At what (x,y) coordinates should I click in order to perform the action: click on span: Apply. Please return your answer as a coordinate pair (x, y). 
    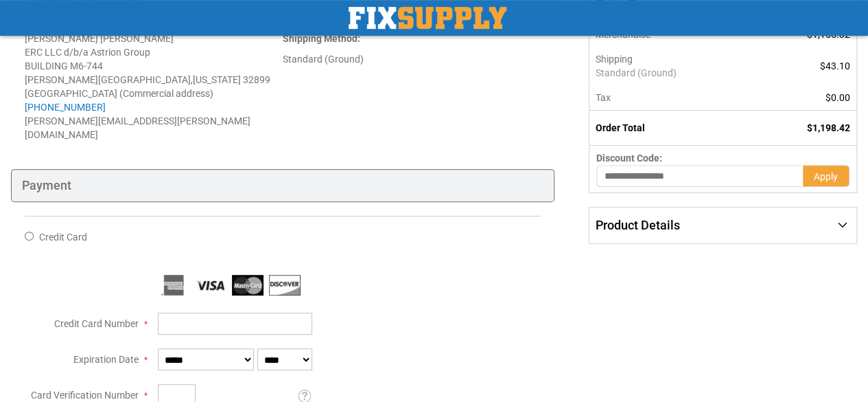
    Looking at the image, I should click on (826, 177).